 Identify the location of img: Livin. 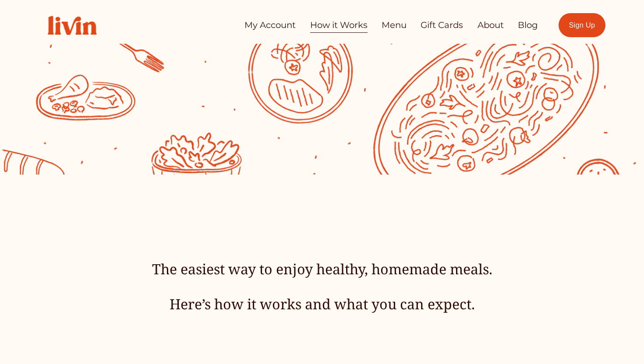
(72, 25).